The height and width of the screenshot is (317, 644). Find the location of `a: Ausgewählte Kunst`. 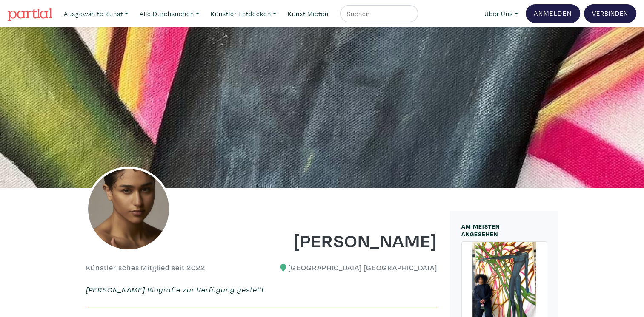

a: Ausgewählte Kunst is located at coordinates (96, 13).